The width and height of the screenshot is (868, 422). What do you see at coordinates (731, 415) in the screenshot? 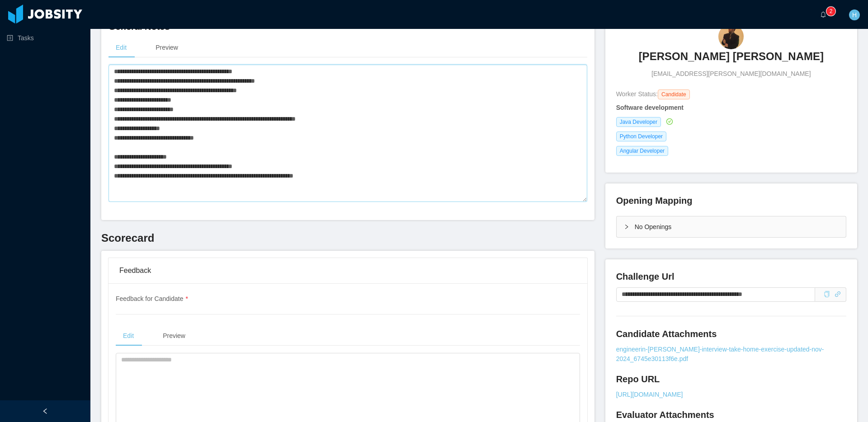
I see `h4: Evaluator Attachments` at bounding box center [731, 415].